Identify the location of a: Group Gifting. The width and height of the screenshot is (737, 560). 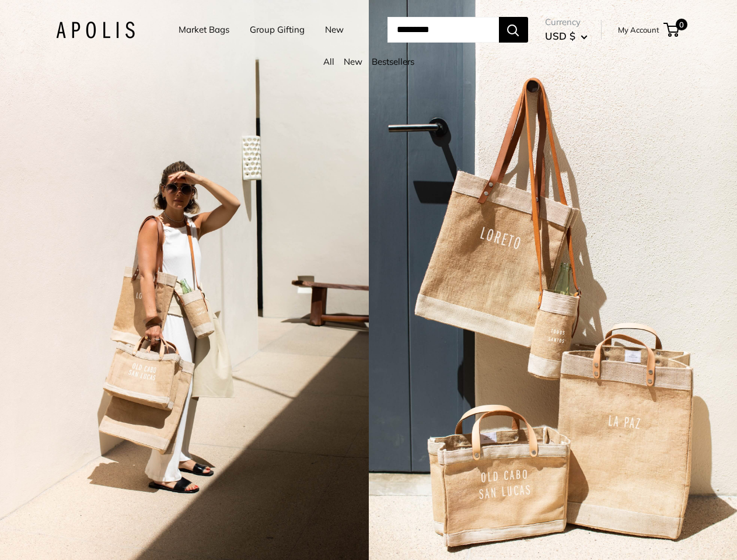
(277, 30).